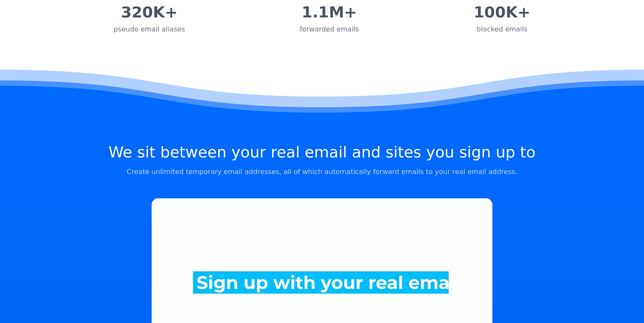  Describe the element at coordinates (150, 12) in the screenshot. I see `div: 320K+` at that location.